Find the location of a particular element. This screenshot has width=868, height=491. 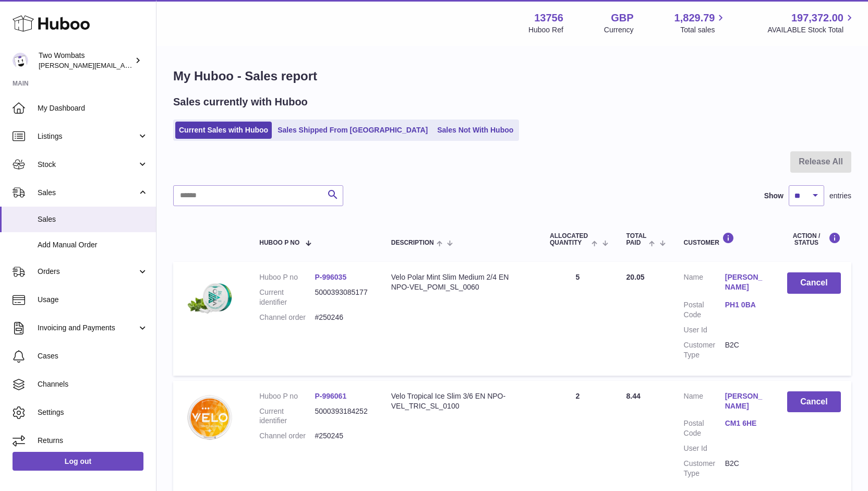

div: Huboo Ref is located at coordinates (546, 30).